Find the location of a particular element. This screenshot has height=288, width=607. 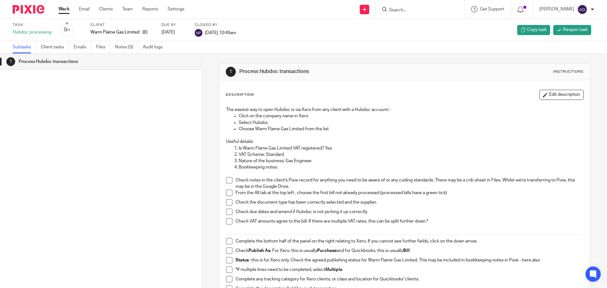

label: Task is located at coordinates (32, 25).